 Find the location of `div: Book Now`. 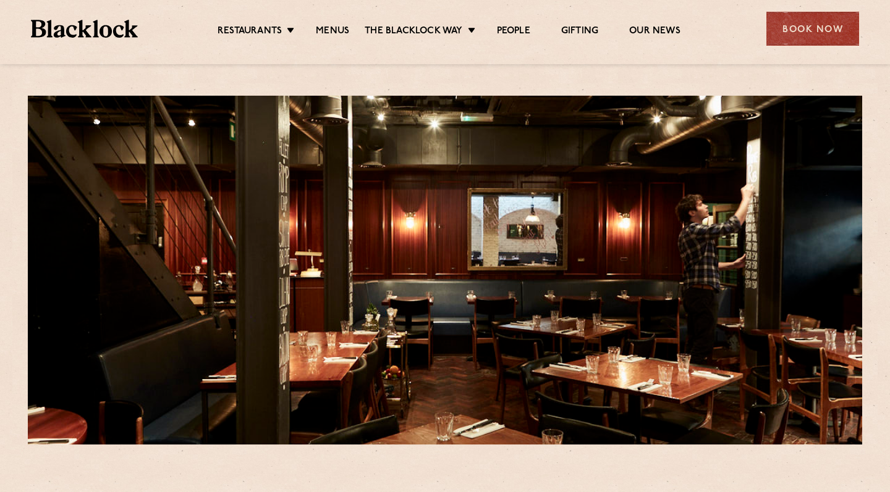

div: Book Now is located at coordinates (812, 28).